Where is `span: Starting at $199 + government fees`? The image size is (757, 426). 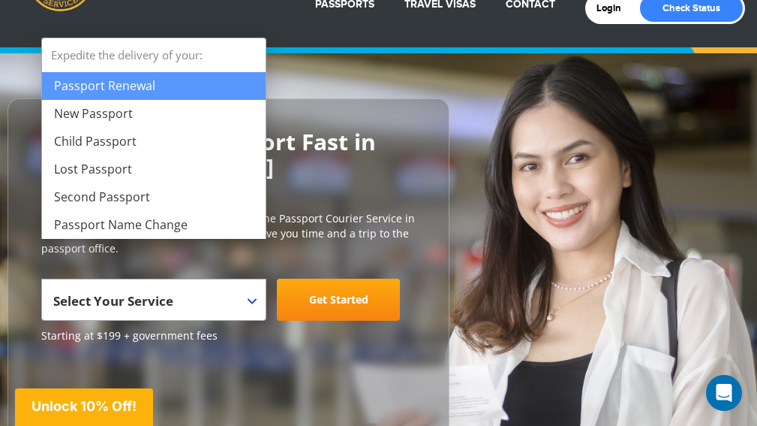 span: Starting at $199 + government fees is located at coordinates (228, 336).